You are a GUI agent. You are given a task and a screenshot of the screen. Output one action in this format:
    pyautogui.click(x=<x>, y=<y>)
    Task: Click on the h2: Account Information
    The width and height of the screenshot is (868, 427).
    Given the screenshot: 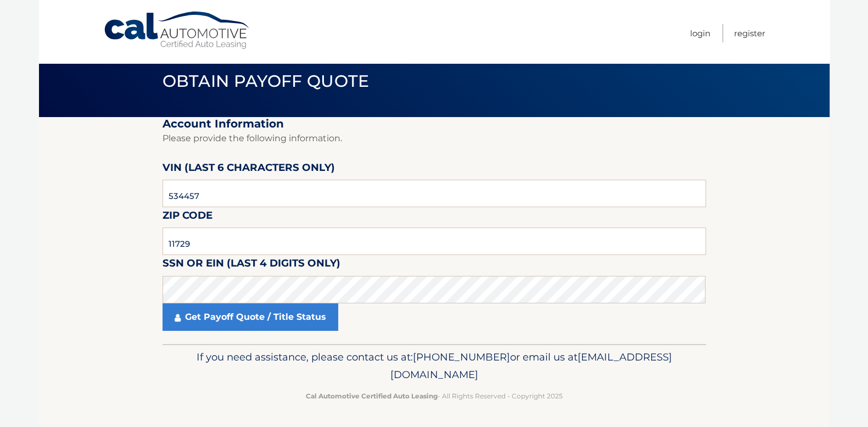 What is the action you would take?
    pyautogui.click(x=434, y=124)
    